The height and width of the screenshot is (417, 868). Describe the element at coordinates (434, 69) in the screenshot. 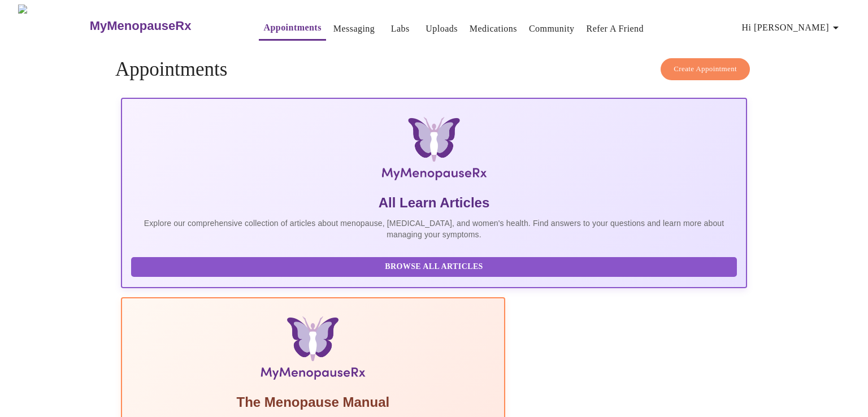

I see `h4: Appointments` at that location.